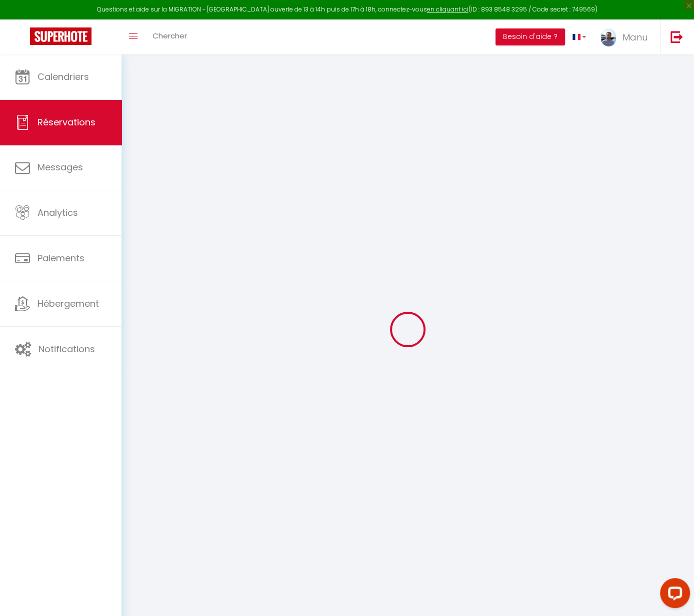 The height and width of the screenshot is (616, 694). I want to click on a: ... Manu, so click(626, 37).